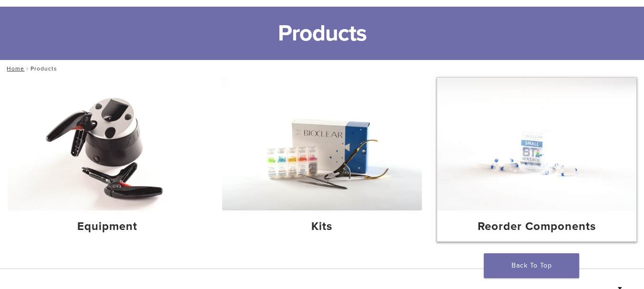  What do you see at coordinates (322, 159) in the screenshot?
I see `a: Kits` at bounding box center [322, 159].